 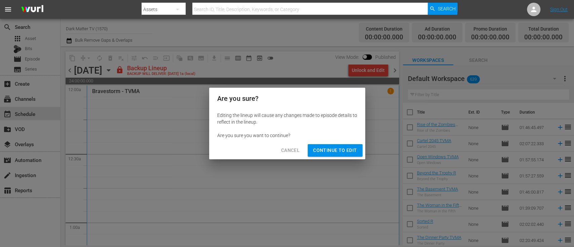 What do you see at coordinates (335, 150) in the screenshot?
I see `button: Continue to Edit` at bounding box center [335, 150].